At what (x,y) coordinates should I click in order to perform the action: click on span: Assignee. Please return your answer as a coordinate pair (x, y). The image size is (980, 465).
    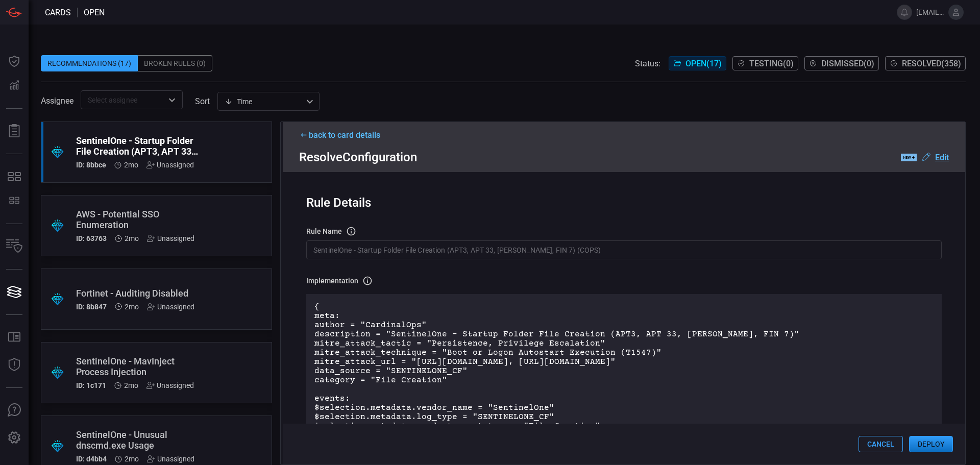
    Looking at the image, I should click on (57, 101).